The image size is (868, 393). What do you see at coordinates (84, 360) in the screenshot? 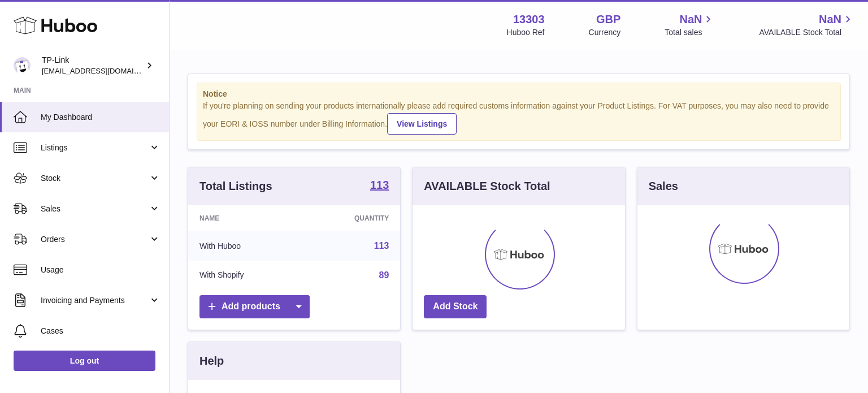
I see `a: Log out` at bounding box center [84, 360].